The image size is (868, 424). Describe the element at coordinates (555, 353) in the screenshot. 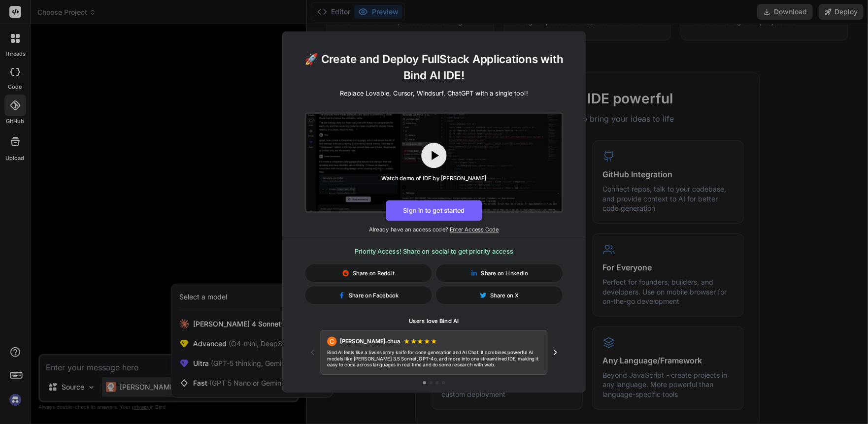

I see `button: Next testimonial` at that location.